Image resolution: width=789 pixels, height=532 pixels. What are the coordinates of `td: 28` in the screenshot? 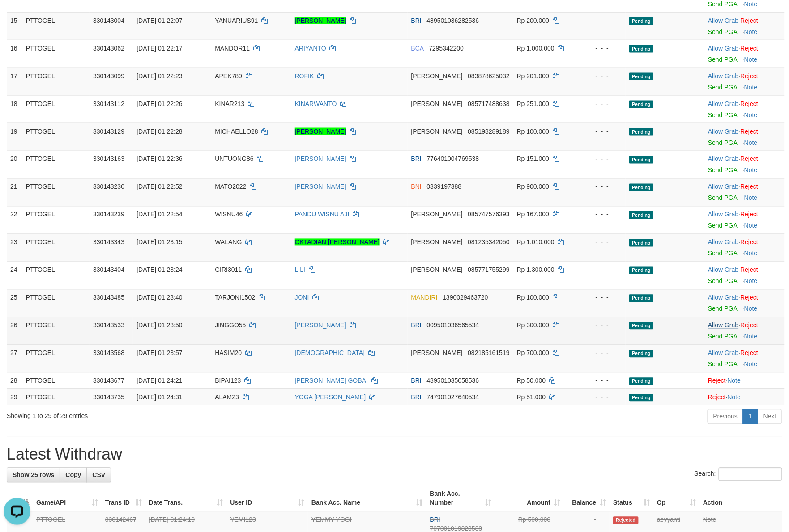 It's located at (14, 381).